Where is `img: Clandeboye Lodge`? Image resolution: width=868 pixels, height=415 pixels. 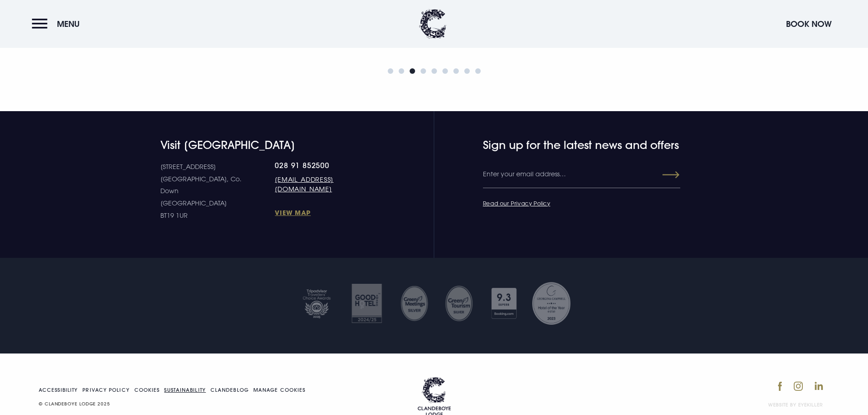 img: Clandeboye Lodge is located at coordinates (433, 24).